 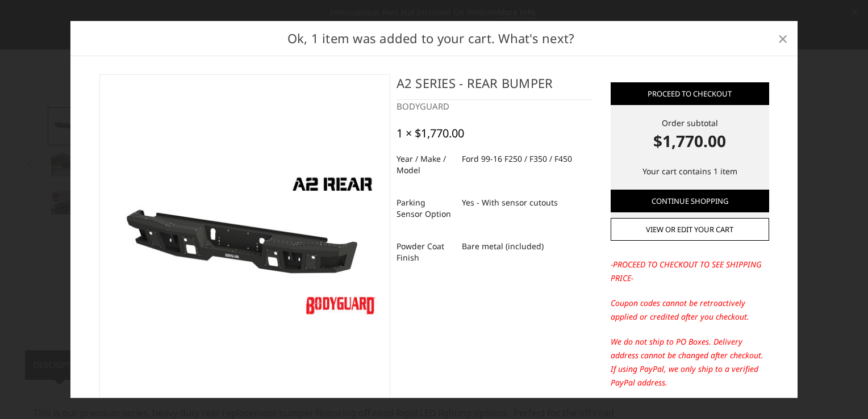 What do you see at coordinates (425, 164) in the screenshot?
I see `dt: Year / Make / Model` at bounding box center [425, 164].